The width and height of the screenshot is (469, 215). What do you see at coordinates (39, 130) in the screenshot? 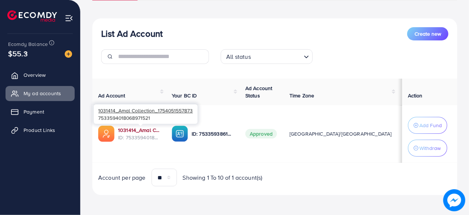
I see `span: Product Links` at bounding box center [39, 130].